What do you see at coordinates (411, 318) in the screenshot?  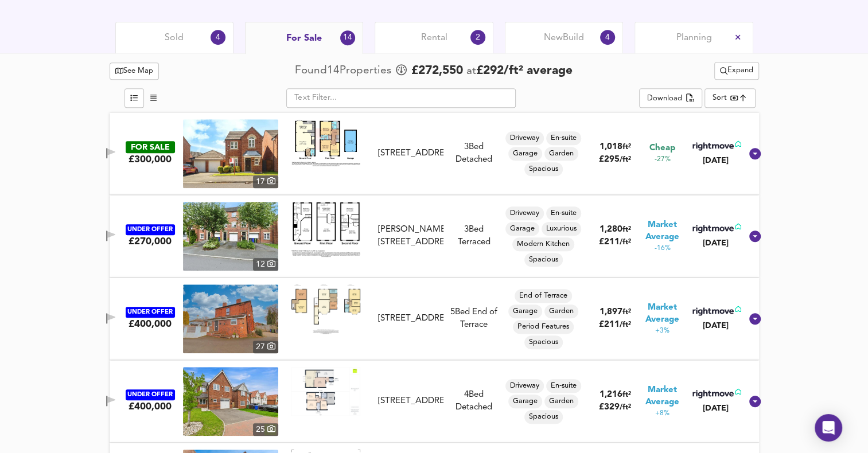 I see `div: Kingston Gardens, Hyde, Greater Manchester, SK14 2DB` at bounding box center [411, 318].